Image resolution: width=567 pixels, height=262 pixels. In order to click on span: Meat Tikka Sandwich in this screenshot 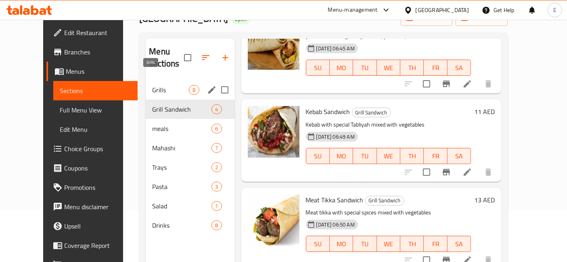, I will do `click(335, 200)`.